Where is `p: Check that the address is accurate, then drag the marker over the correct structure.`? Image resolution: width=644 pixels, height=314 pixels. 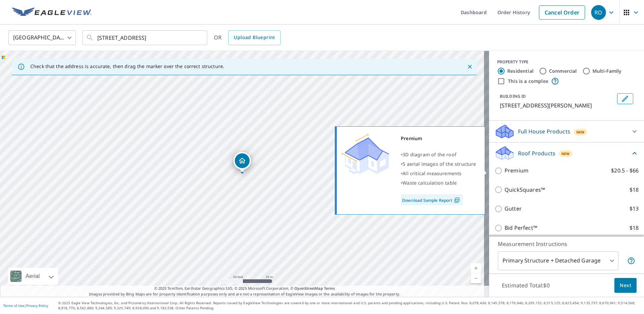 p: Check that the address is accurate, then drag the marker over the correct structure. is located at coordinates (127, 66).